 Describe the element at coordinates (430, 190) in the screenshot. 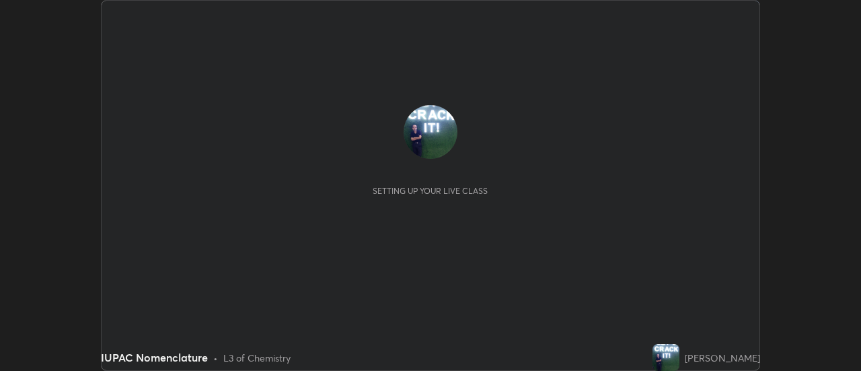

I see `div: Setting up your live class` at that location.